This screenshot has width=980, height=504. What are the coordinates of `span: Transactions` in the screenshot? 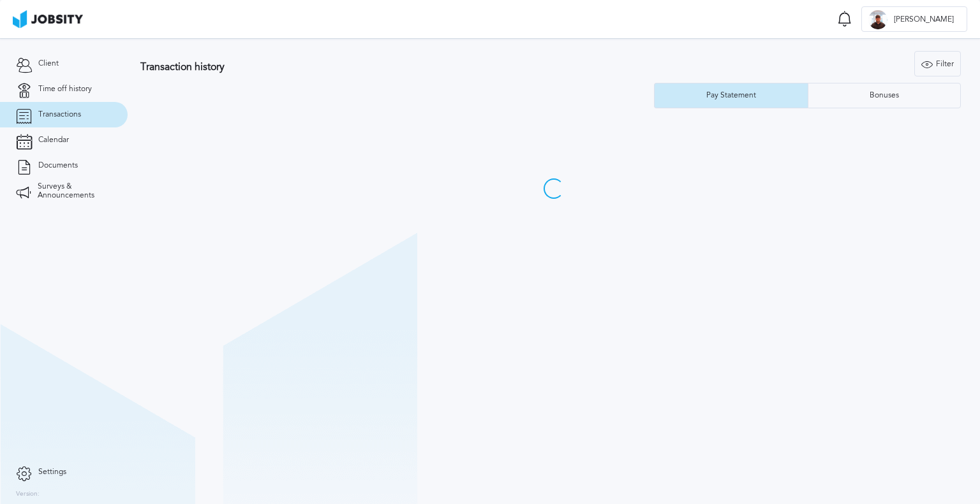 It's located at (59, 115).